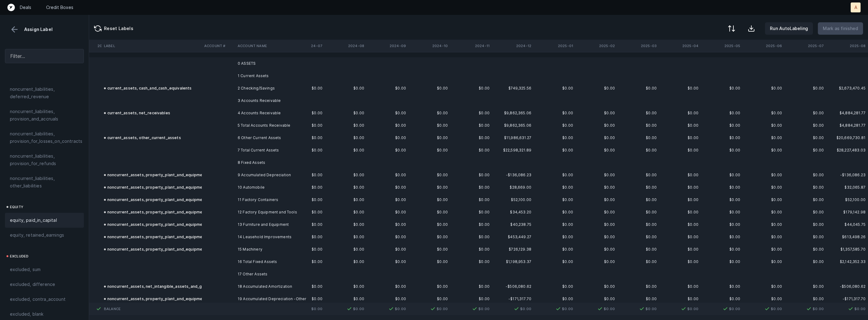 This screenshot has width=868, height=320. I want to click on p: Deals, so click(25, 8).